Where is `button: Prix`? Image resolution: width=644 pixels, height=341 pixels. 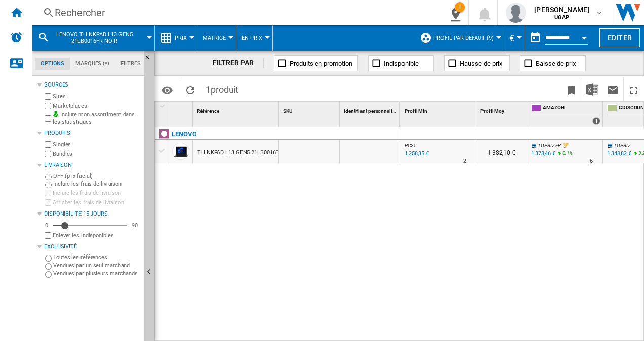
button: Prix is located at coordinates (183, 38).